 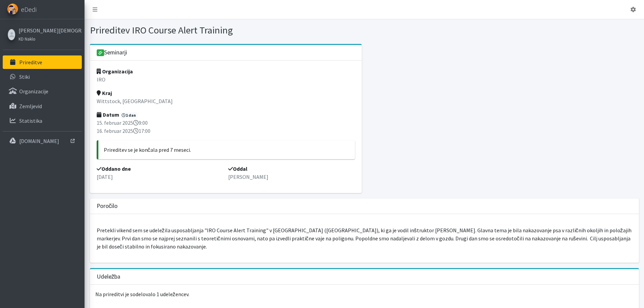 What do you see at coordinates (49, 39) in the screenshot?
I see `a: KD Naklo` at bounding box center [49, 39].